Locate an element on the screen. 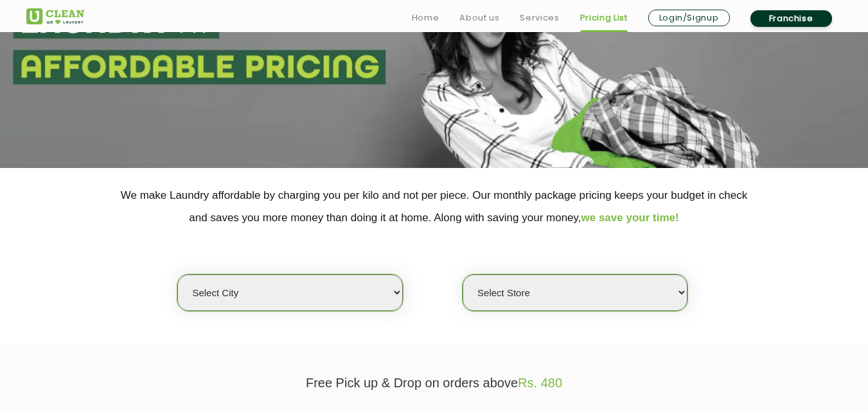 Image resolution: width=868 pixels, height=411 pixels. img: UClean Laundry and Dry Cleaning is located at coordinates (56, 16).